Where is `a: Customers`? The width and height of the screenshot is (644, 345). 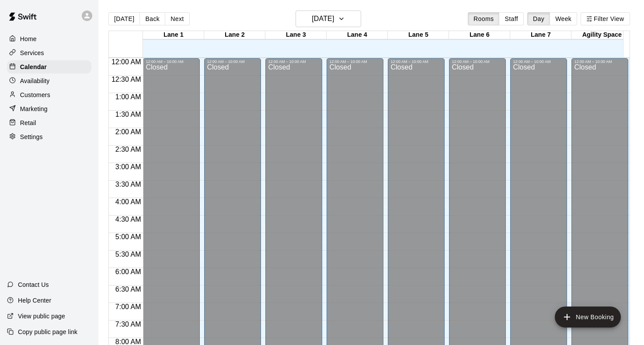
a: Customers is located at coordinates (49, 95).